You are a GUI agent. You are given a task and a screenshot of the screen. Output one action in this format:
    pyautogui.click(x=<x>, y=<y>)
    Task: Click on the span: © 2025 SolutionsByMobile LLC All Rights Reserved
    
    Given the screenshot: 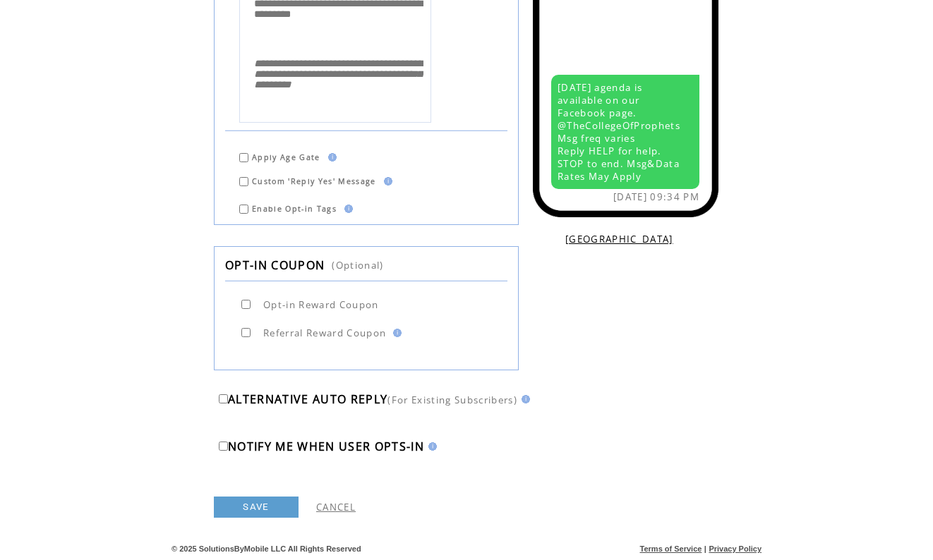 What is the action you would take?
    pyautogui.click(x=266, y=549)
    